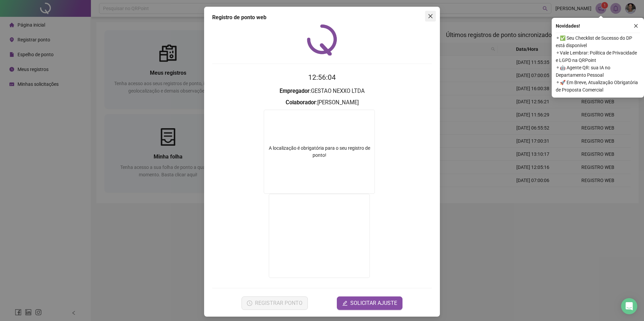  Describe the element at coordinates (345, 303) in the screenshot. I see `span: edit` at that location.